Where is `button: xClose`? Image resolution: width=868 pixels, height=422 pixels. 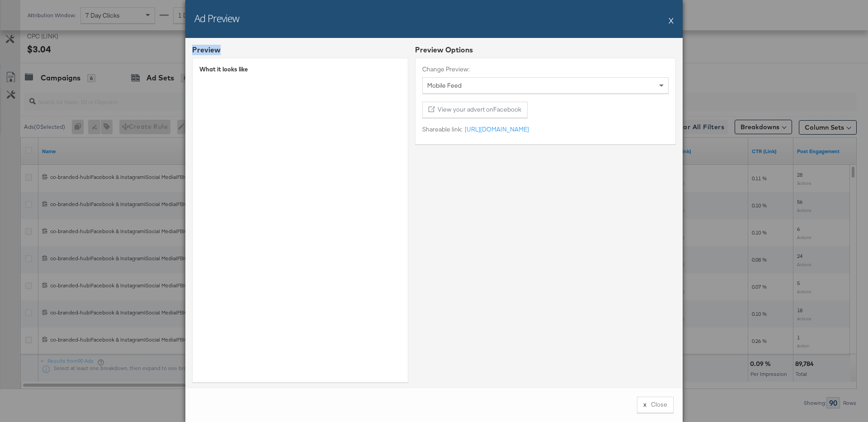
button: xClose is located at coordinates (655, 405).